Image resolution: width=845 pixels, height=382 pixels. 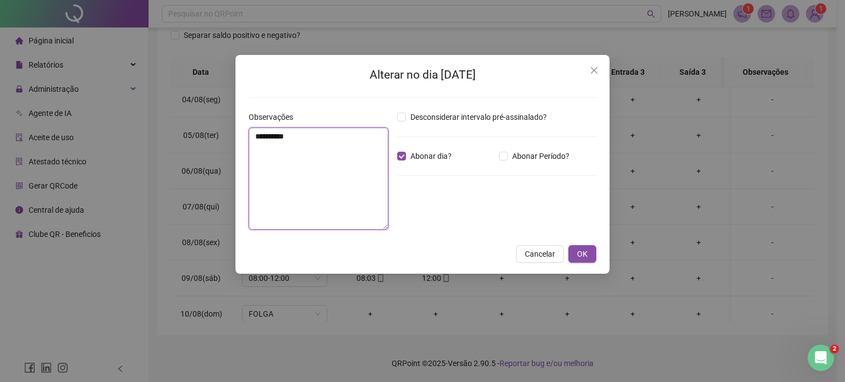 I want to click on span: Abonar dia?, so click(x=431, y=156).